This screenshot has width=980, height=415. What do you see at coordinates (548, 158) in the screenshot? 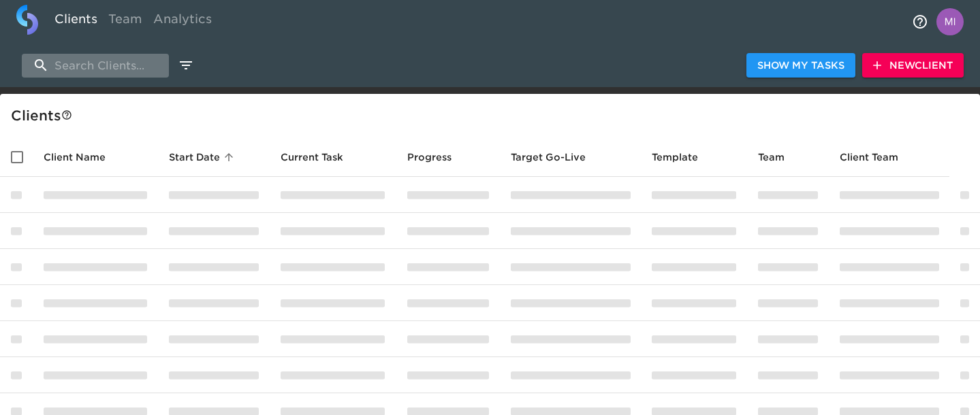
I see `span: Calculated based on the start date and the duration of all Tasks contained in this Hub.` at bounding box center [548, 158].